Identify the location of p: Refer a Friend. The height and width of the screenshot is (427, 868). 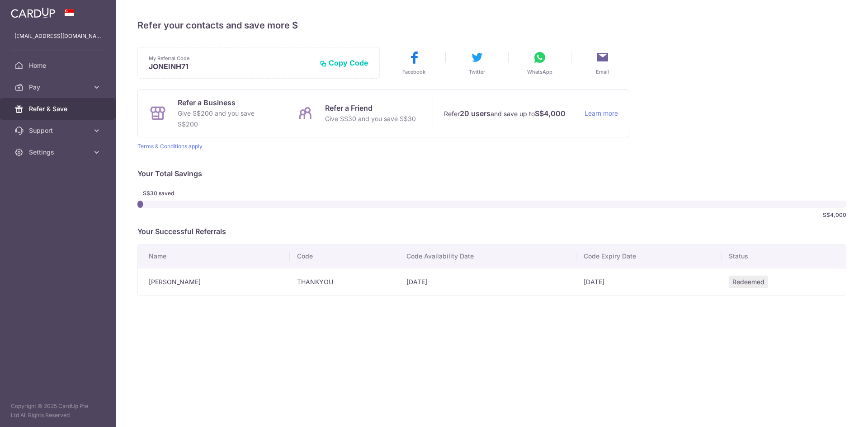
(370, 108).